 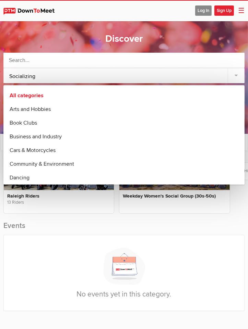 I want to click on div: No events yet in this category., so click(x=124, y=273).